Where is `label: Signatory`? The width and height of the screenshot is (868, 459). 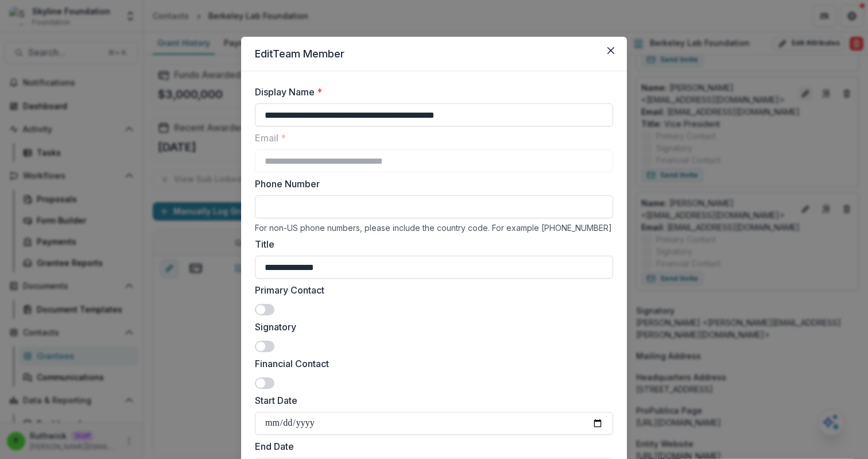
label: Signatory is located at coordinates (430, 327).